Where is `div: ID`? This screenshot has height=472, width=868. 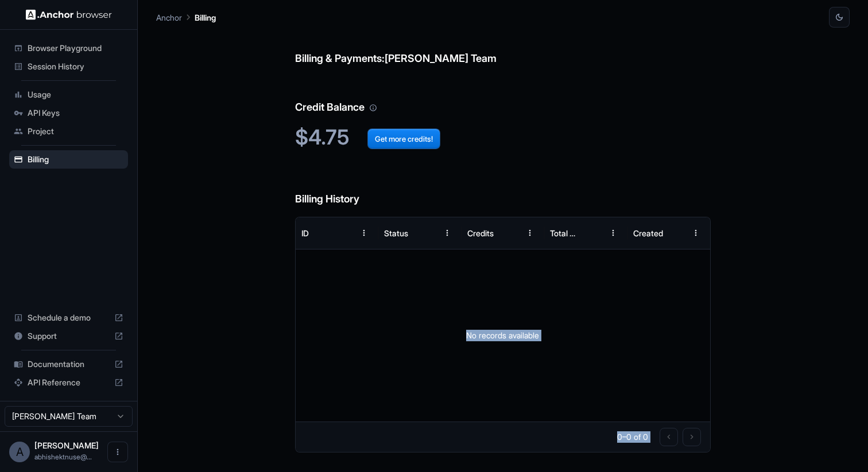 div: ID is located at coordinates (305, 233).